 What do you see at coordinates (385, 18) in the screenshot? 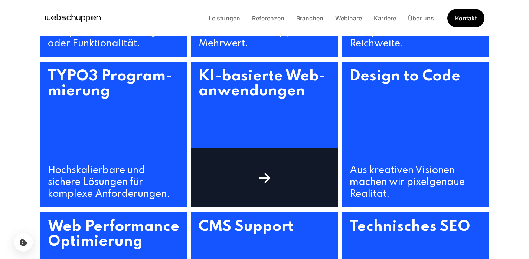
I see `a: Karriere` at bounding box center [385, 18].